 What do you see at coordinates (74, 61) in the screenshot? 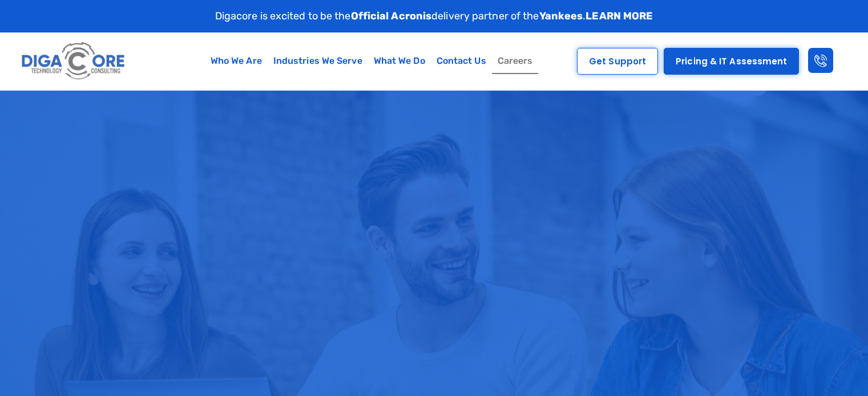
I see `img: Digacore logo 1` at bounding box center [74, 61].